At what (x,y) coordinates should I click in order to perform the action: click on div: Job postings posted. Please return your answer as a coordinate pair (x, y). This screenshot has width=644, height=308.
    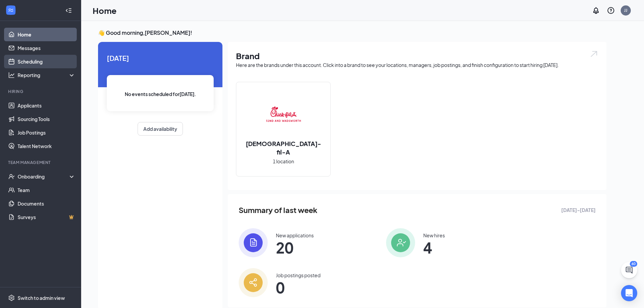
    Looking at the image, I should click on (298, 275).